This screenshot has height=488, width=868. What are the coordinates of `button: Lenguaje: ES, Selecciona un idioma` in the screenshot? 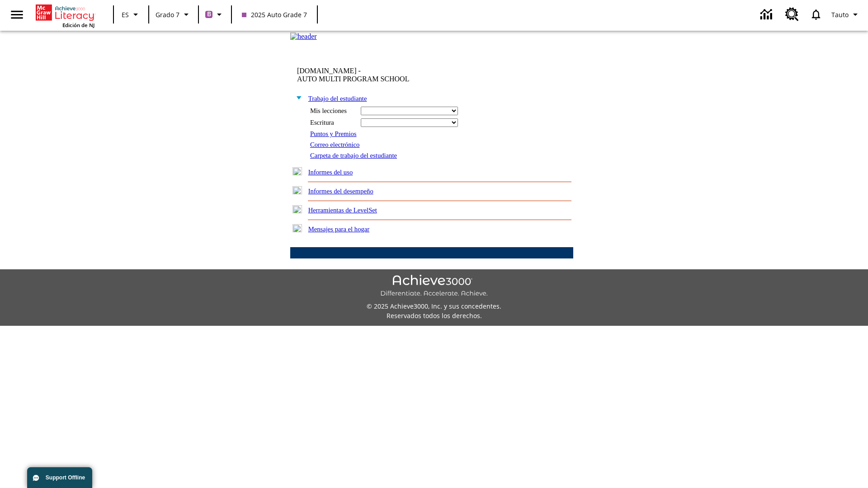 It's located at (131, 14).